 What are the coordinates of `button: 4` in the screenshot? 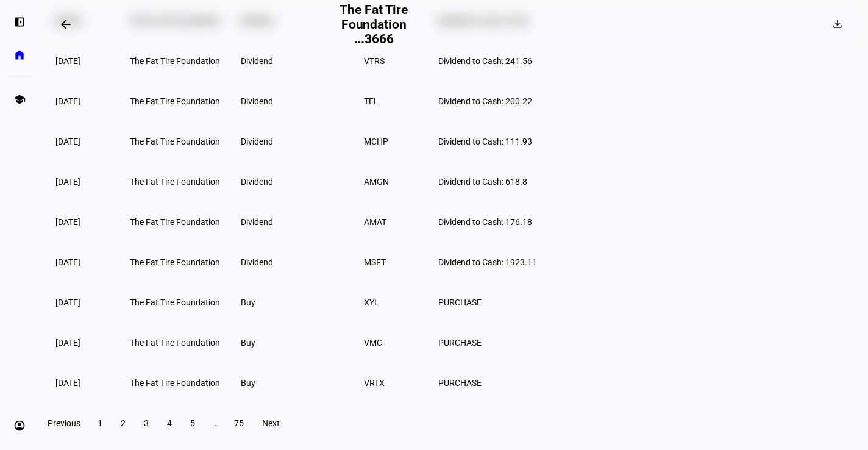 It's located at (169, 423).